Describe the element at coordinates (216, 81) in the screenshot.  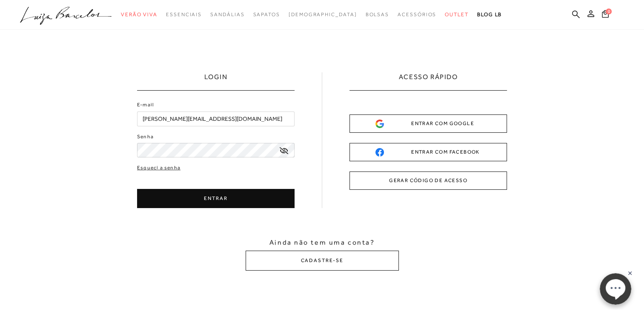
I see `h1: LOGIN` at that location.